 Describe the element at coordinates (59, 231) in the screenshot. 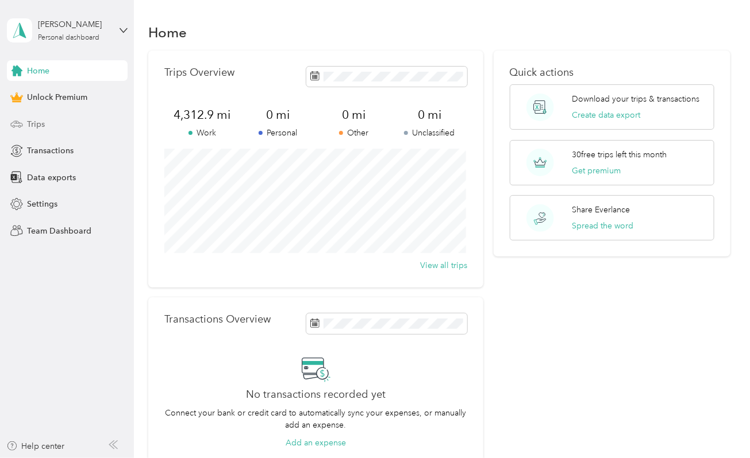

I see `span: Team Dashboard` at that location.